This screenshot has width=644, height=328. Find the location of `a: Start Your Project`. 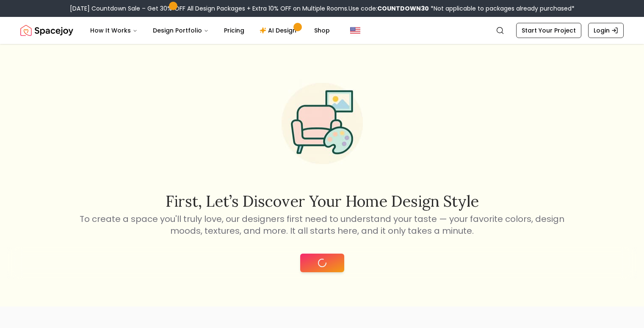

a: Start Your Project is located at coordinates (549, 30).